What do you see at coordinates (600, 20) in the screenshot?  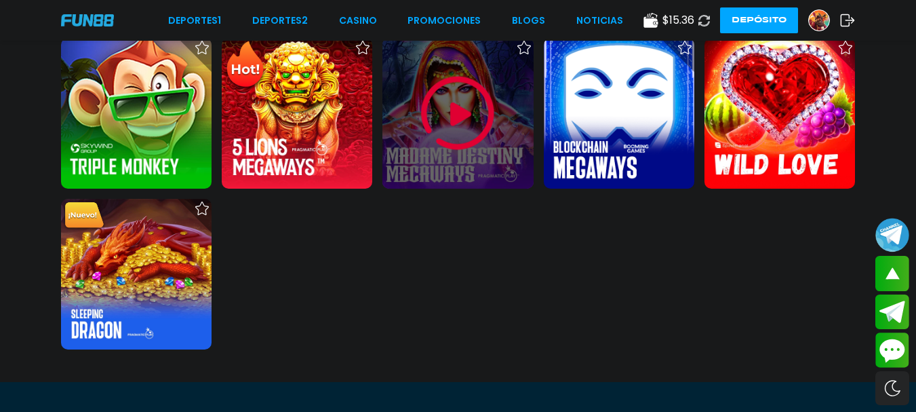 I see `a: NOTICIAS` at bounding box center [600, 20].